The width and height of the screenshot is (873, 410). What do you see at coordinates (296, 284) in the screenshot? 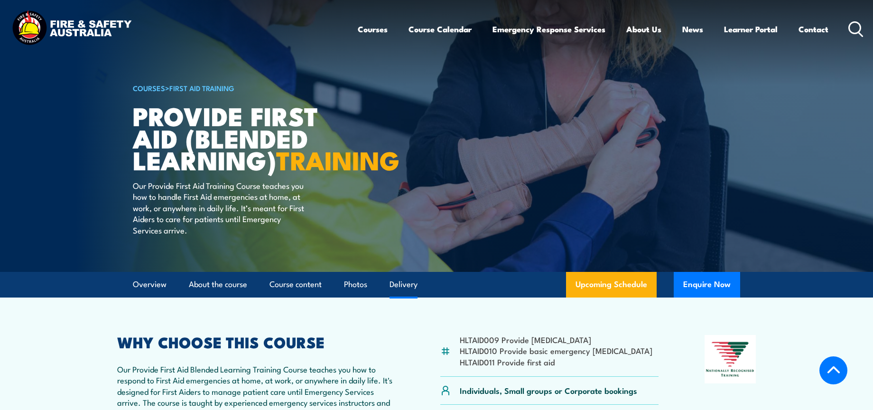
I see `a: Course content` at bounding box center [296, 284].